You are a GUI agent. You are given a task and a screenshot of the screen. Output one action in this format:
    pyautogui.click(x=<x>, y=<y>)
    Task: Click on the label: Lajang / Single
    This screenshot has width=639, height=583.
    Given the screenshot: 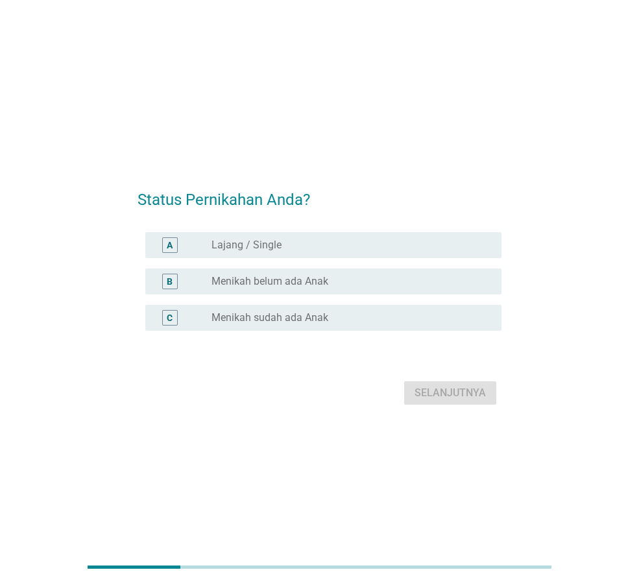 What is the action you would take?
    pyautogui.click(x=247, y=245)
    